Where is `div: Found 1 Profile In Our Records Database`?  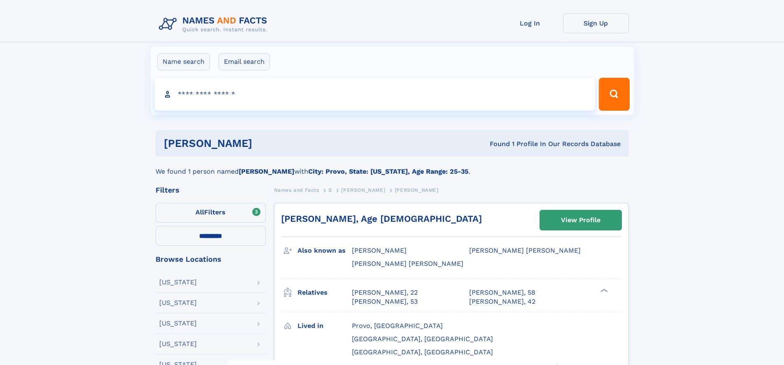 div: Found 1 Profile In Our Records Database is located at coordinates (496, 144).